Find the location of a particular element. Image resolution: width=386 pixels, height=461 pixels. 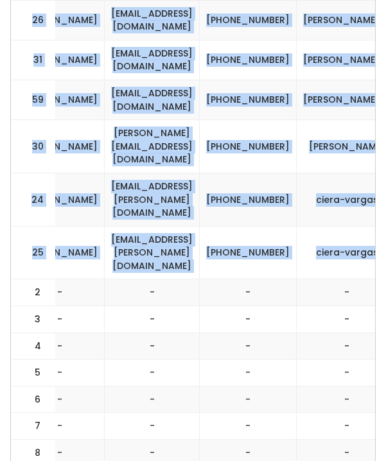

td: 5 is located at coordinates (33, 373).